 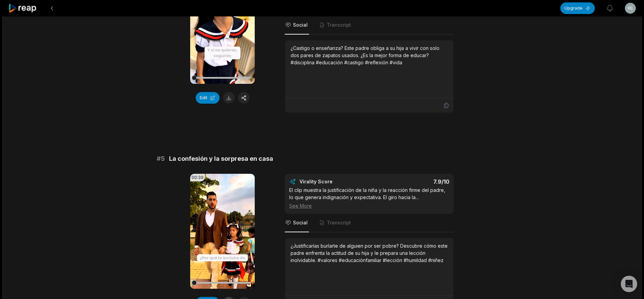 What do you see at coordinates (336, 181) in the screenshot?
I see `div: Virality Score` at bounding box center [336, 181].